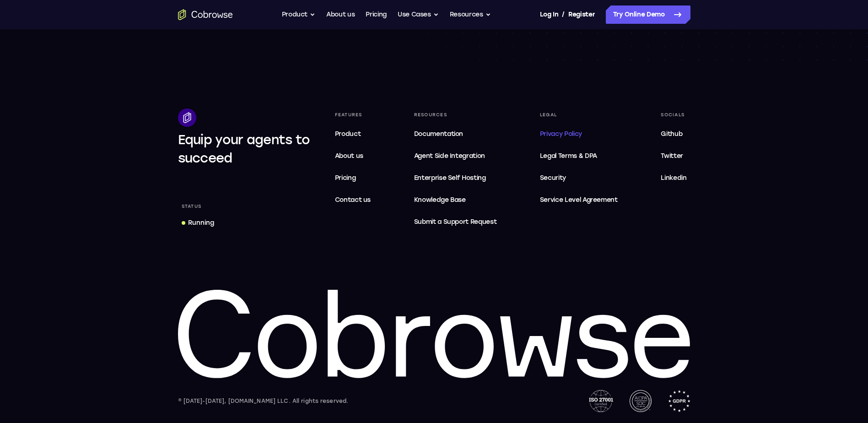  Describe the element at coordinates (672, 134) in the screenshot. I see `span: Github` at that location.